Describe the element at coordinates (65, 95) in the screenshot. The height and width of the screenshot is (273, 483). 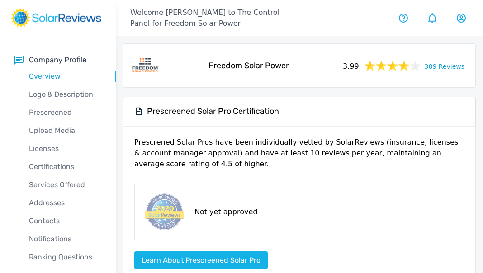
I see `p: Logo & Description` at that location.